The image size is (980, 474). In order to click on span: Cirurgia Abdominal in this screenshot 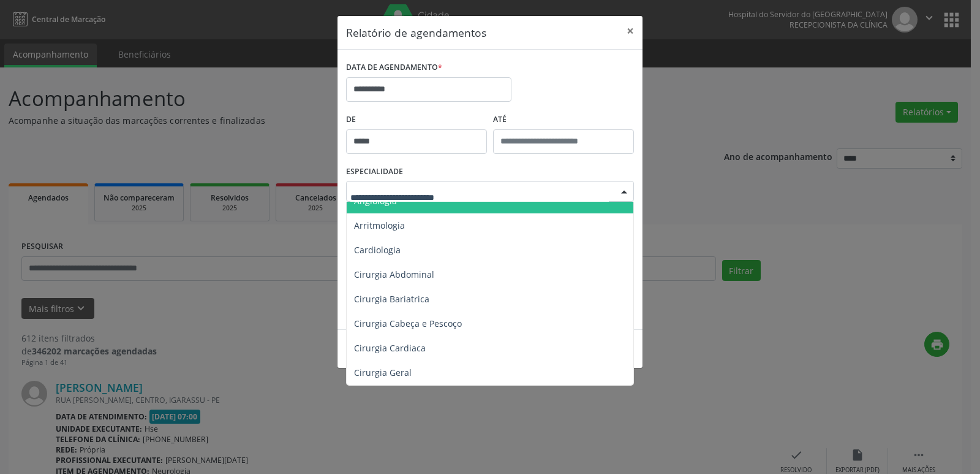, I will do `click(394, 274)`.